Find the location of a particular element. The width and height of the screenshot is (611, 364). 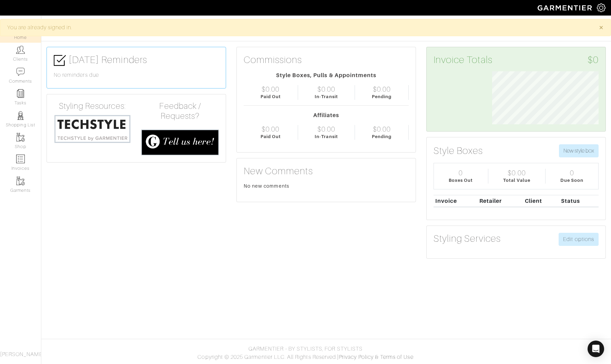

div: No new comments is located at coordinates (326, 186).